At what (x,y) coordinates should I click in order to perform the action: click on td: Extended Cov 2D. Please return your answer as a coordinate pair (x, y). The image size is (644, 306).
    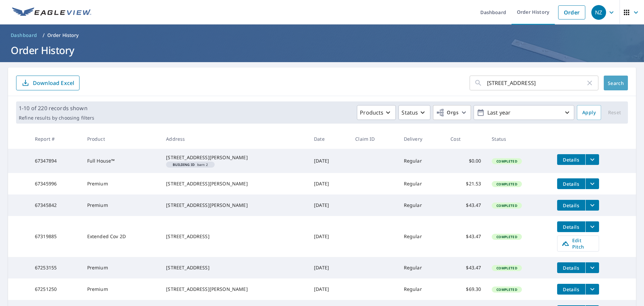
    Looking at the image, I should click on (121, 236).